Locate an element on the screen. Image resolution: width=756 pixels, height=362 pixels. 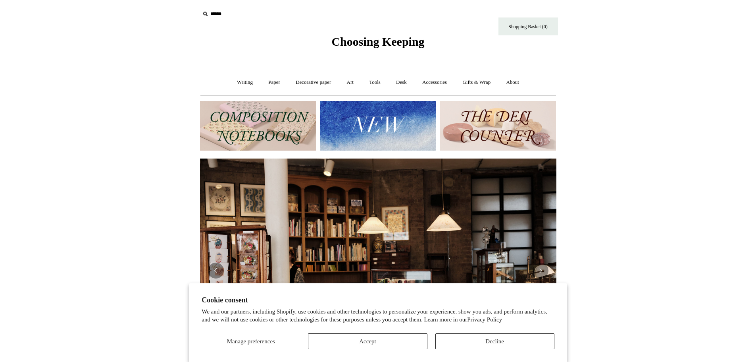
a: Writing is located at coordinates (245, 82).